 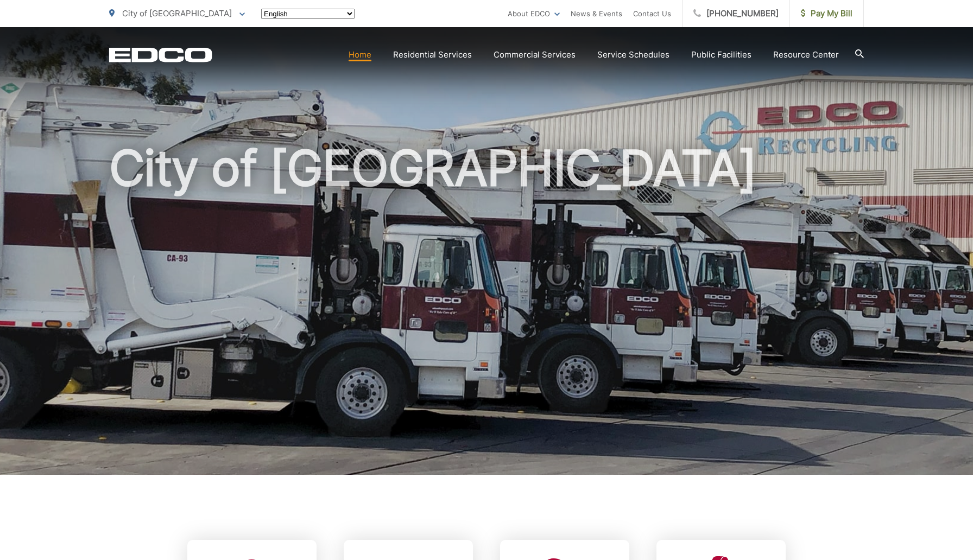 What do you see at coordinates (633, 55) in the screenshot?
I see `a: Service Schedules` at bounding box center [633, 55].